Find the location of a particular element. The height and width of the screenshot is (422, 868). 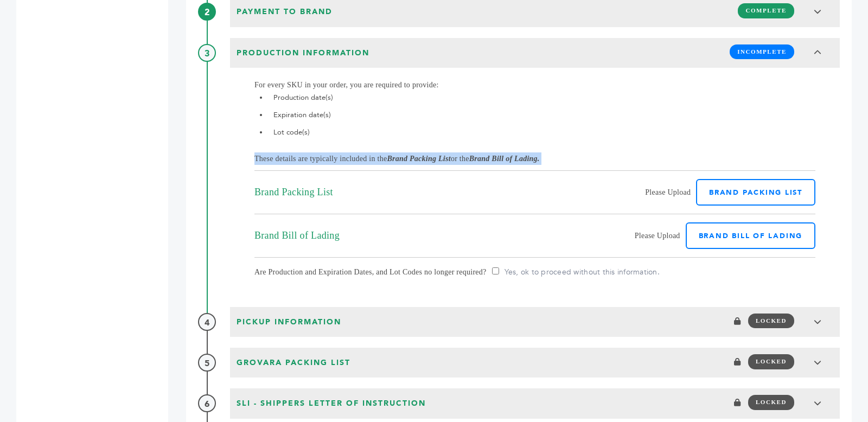

span: Pickup Information is located at coordinates (289, 322).